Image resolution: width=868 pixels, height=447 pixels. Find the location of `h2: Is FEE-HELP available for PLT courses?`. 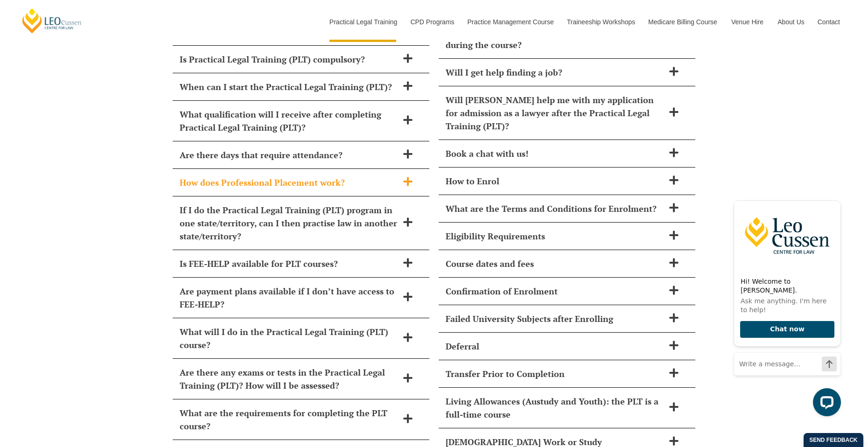

h2: Is FEE-HELP available for PLT courses? is located at coordinates (289, 264).